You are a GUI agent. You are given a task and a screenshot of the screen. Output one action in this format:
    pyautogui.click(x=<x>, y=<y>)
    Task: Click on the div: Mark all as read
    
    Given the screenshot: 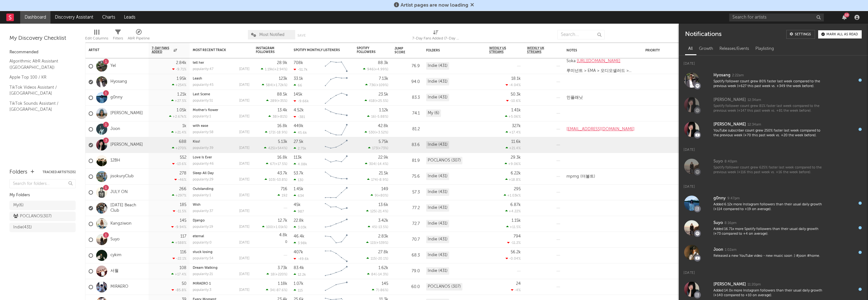 What is the action you would take?
    pyautogui.click(x=842, y=34)
    